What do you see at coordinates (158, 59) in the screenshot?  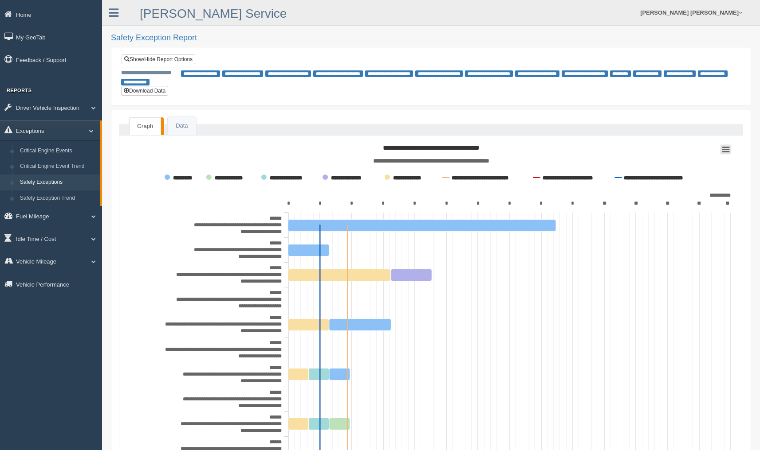 I see `a: Show/Hide Report Options` at bounding box center [158, 59].